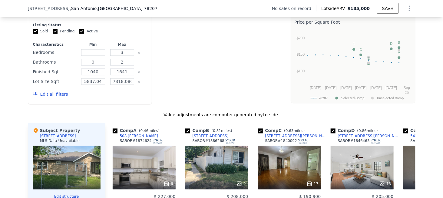 The height and width of the screenshot is (198, 443). I want to click on span: Lotside ARV, so click(335, 8).